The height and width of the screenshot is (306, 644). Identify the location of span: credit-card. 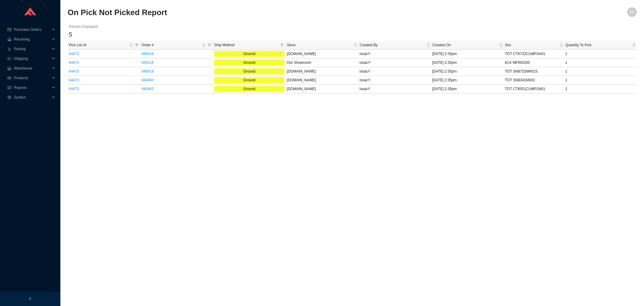
(9, 30).